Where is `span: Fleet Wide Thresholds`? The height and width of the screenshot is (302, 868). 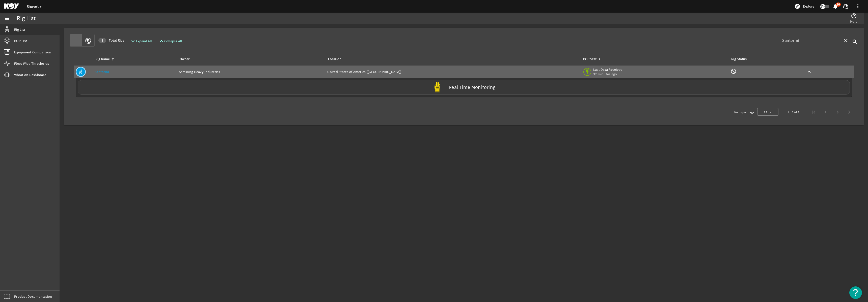
span: Fleet Wide Thresholds is located at coordinates (31, 63).